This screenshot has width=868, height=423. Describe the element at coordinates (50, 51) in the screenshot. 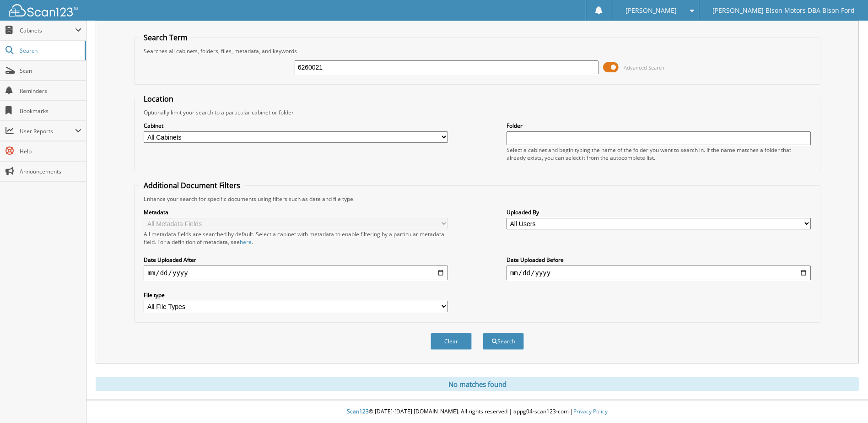

I see `span: Search` at that location.